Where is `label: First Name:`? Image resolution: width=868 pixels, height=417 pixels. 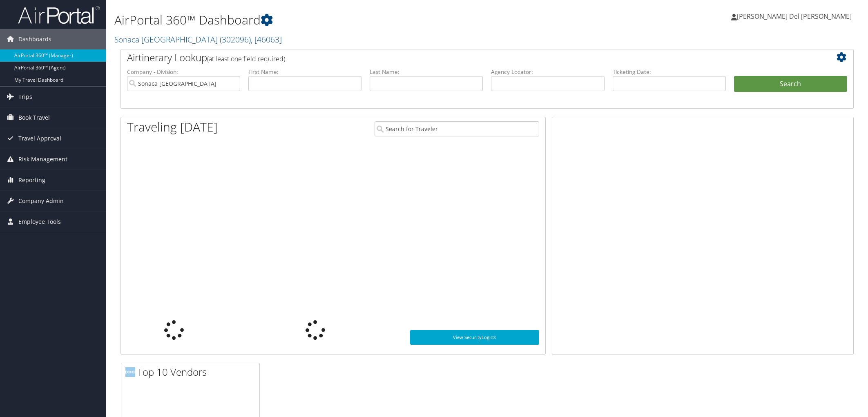
label: First Name: is located at coordinates (305, 72).